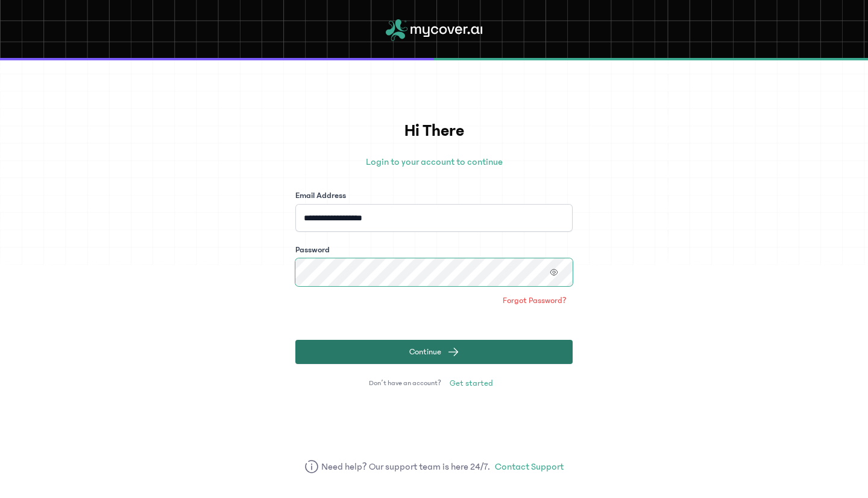 Image resolution: width=868 pixels, height=498 pixels. What do you see at coordinates (535, 300) in the screenshot?
I see `a: Forgot Password?` at bounding box center [535, 300].